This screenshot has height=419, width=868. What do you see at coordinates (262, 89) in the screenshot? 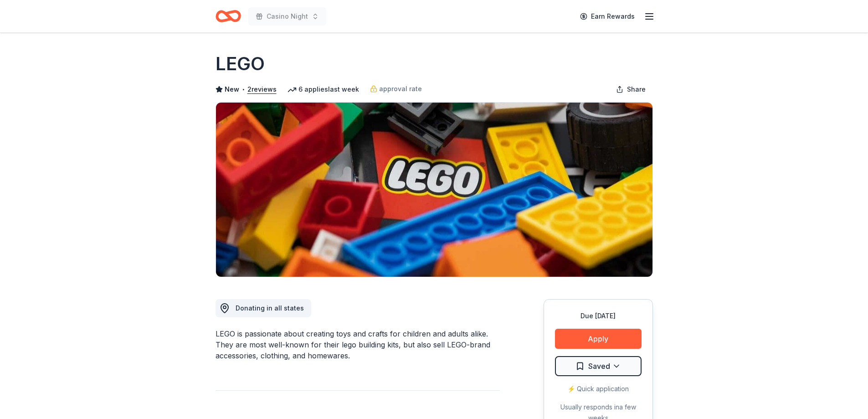
I see `button: 2reviews` at bounding box center [262, 89].